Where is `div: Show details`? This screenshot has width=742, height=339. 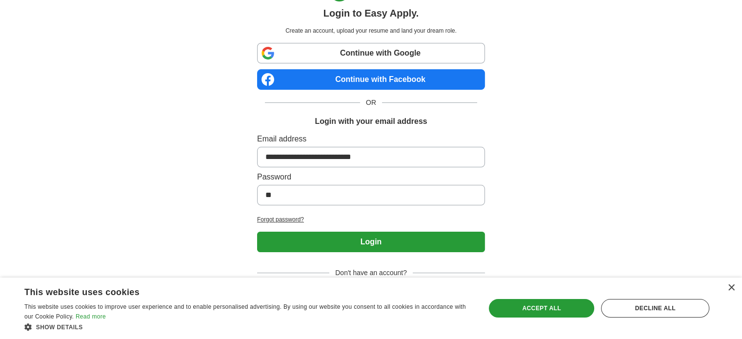
div: Show details is located at coordinates (248, 327).